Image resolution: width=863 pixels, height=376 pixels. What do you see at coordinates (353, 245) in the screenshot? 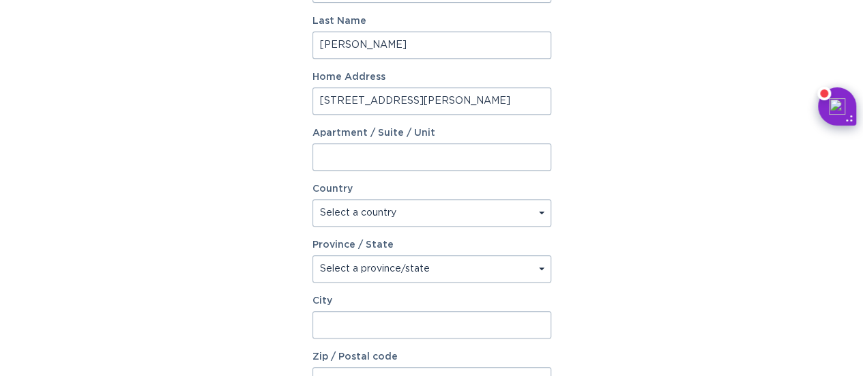
I see `label: Province / State` at bounding box center [353, 245].